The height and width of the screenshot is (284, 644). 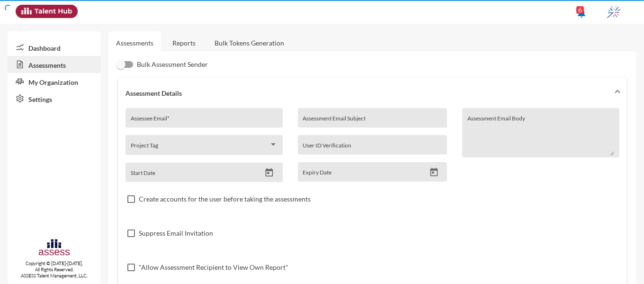 What do you see at coordinates (184, 43) in the screenshot?
I see `a: Reports` at bounding box center [184, 43].